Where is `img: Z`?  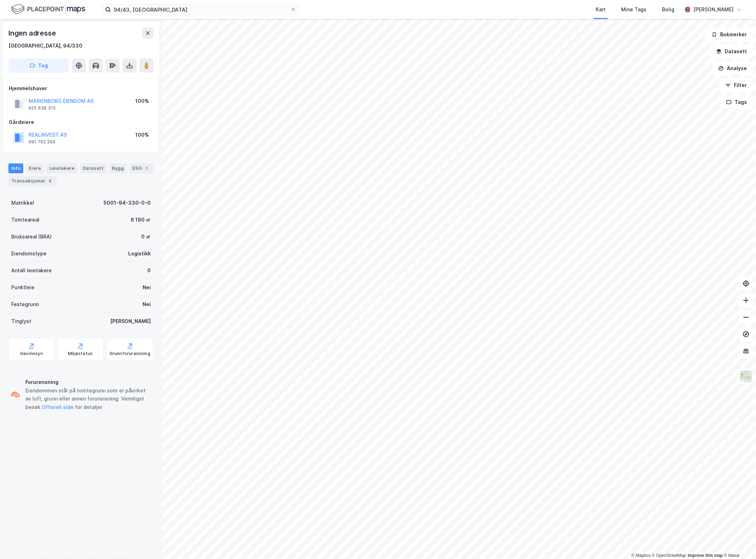
img: Z is located at coordinates (746, 377).